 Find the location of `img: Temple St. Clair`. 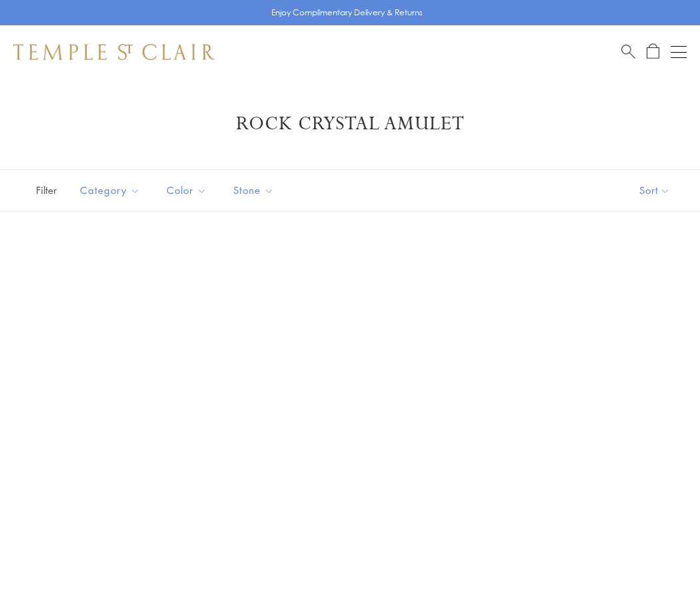

img: Temple St. Clair is located at coordinates (114, 52).